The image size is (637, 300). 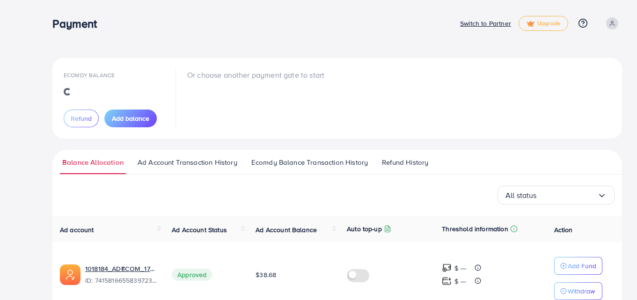 I want to click on span: Ad Account Transaction History, so click(x=187, y=162).